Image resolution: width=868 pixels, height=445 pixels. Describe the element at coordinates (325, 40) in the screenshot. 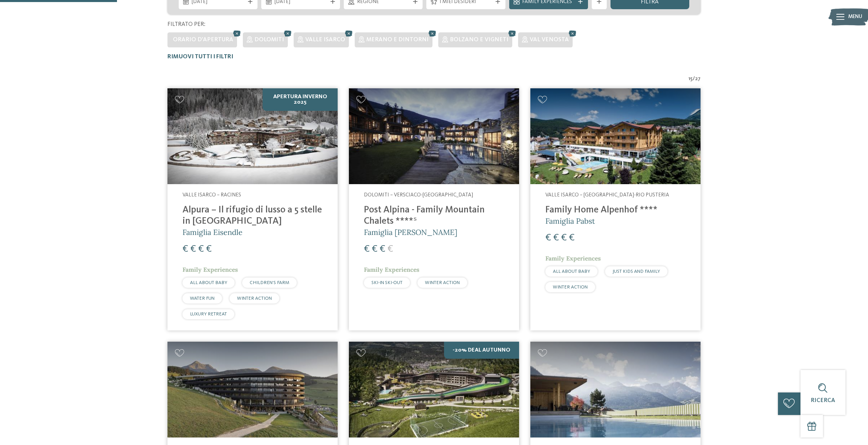

I see `span: Valle Isarco` at that location.